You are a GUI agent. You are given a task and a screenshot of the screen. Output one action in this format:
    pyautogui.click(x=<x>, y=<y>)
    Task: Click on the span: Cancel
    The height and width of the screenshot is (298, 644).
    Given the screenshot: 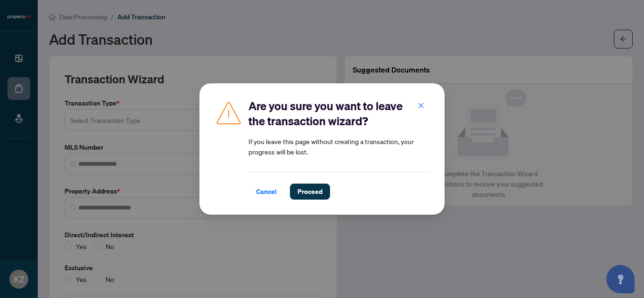 What is the action you would take?
    pyautogui.click(x=266, y=192)
    